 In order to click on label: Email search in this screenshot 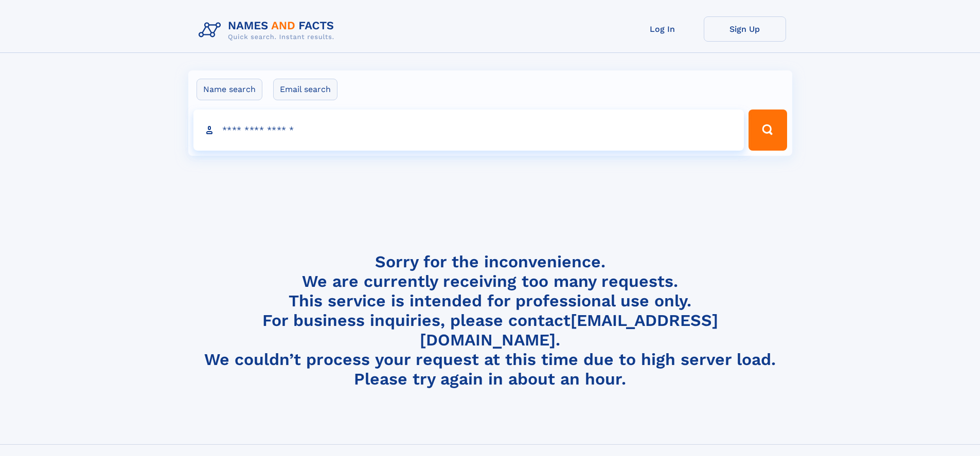, I will do `click(305, 90)`.